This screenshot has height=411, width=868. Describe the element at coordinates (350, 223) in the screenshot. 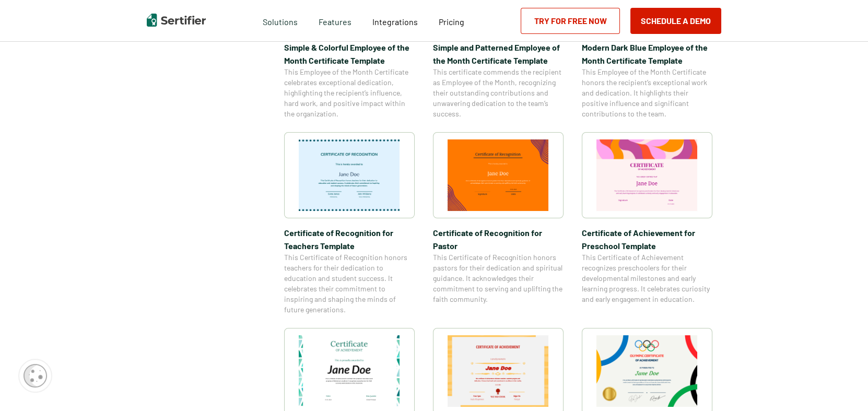

I see `a: Certificate of Recognition for Teachers TemplateCertificate of Recognition for Teachers TemplateT...` at that location.